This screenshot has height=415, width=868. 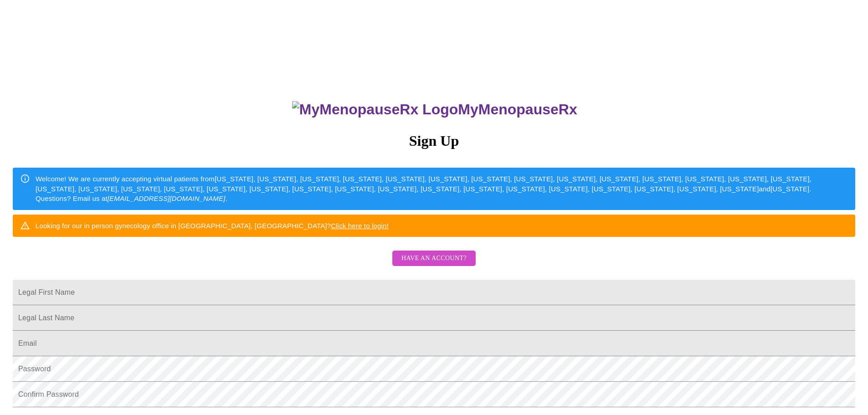 I want to click on h3: Sign Up, so click(x=434, y=141).